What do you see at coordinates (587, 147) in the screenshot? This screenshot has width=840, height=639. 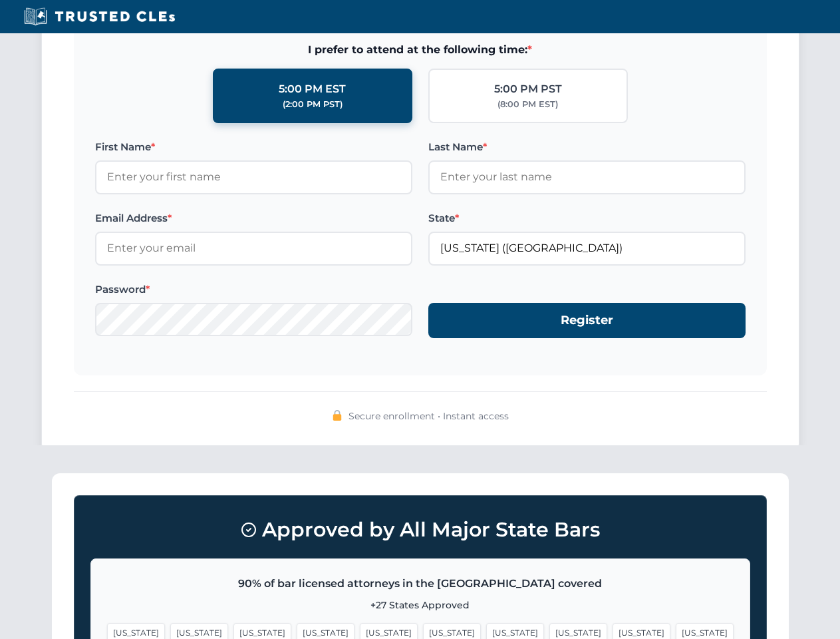 I see `label: Last Name` at bounding box center [587, 147].